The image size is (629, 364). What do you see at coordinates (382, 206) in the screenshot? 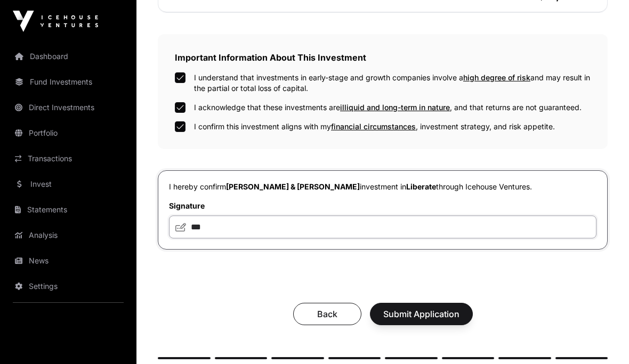
I see `label: Signature` at bounding box center [382, 206].